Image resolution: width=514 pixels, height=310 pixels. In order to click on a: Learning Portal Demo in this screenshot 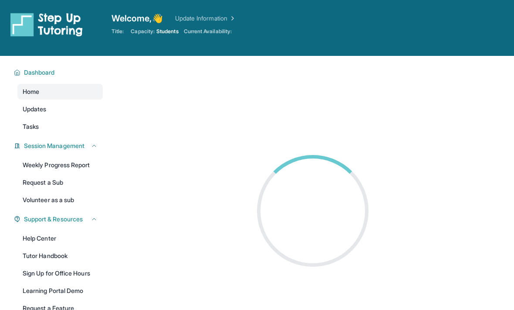, I will do `click(60, 290)`.